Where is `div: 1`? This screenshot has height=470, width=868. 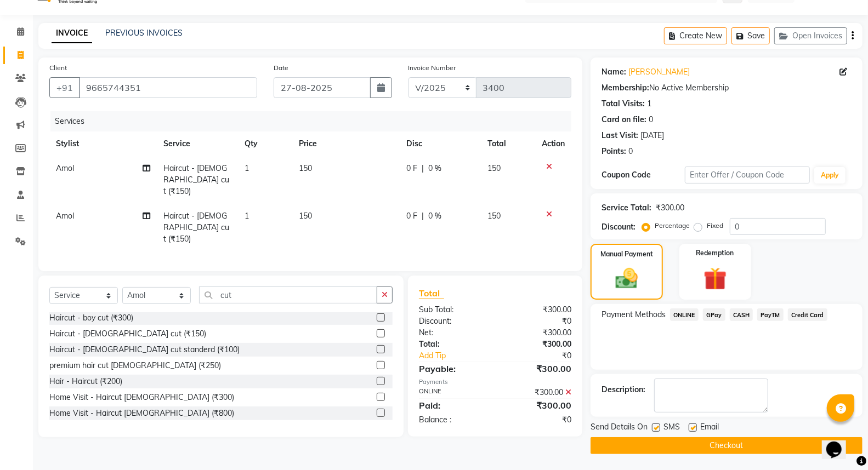 div: 1 is located at coordinates (649, 104).